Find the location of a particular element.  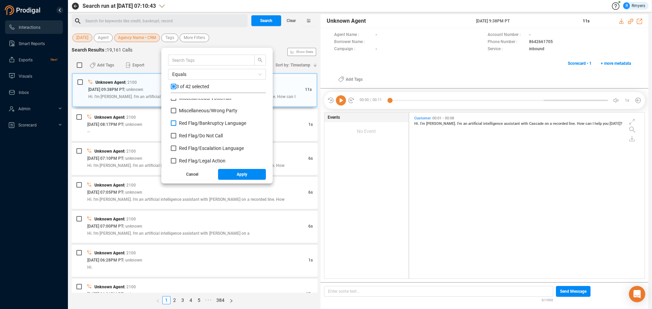

span: Service : is located at coordinates (507, 49).